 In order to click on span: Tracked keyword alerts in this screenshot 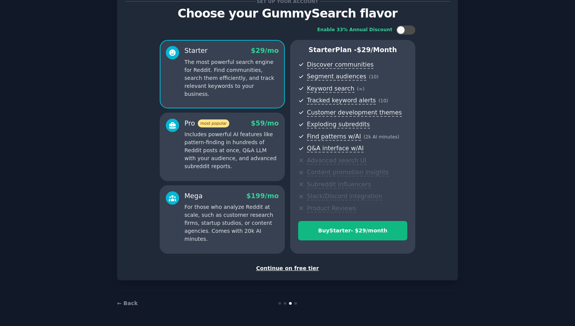, I will do `click(341, 100)`.